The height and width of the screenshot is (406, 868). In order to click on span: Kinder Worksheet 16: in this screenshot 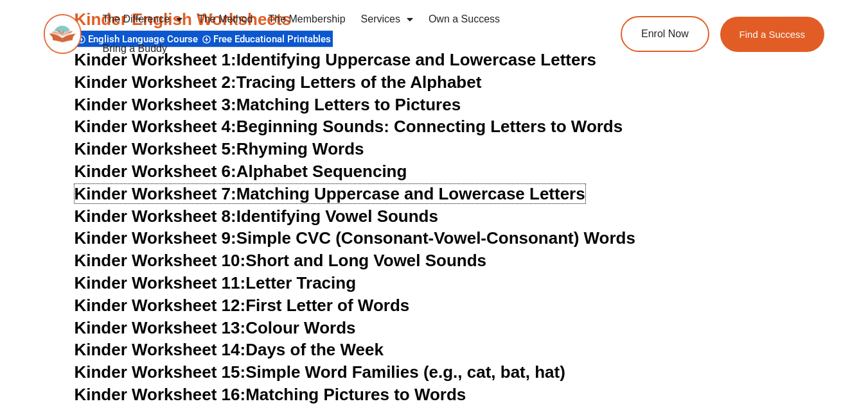, I will do `click(160, 395)`.